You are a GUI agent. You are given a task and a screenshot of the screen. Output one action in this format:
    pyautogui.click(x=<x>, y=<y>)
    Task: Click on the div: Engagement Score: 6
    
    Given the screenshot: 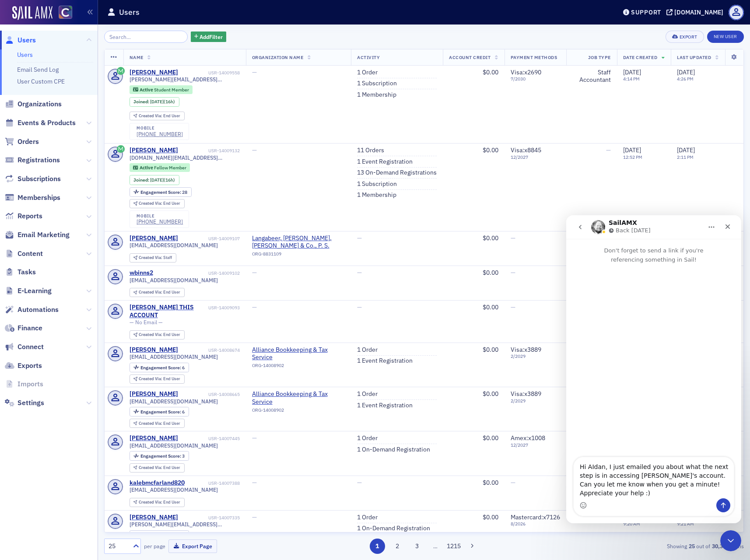 What is the action you would take?
    pyautogui.click(x=159, y=412)
    